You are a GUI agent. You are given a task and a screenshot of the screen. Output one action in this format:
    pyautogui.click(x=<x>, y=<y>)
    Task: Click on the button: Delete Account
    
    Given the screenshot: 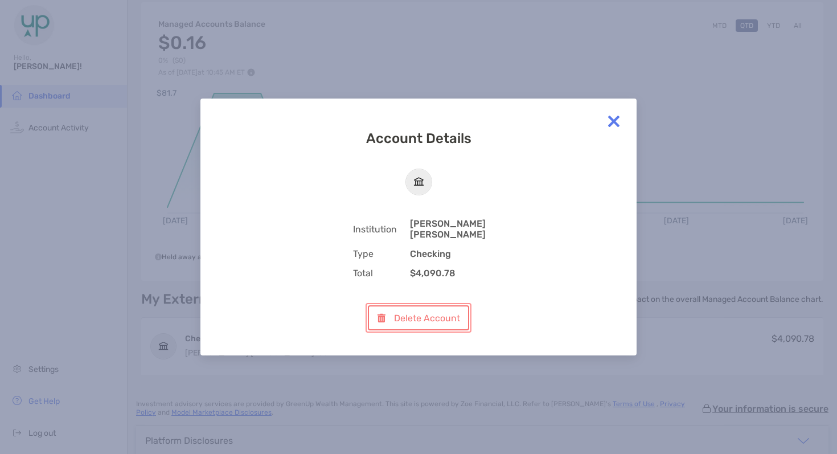 What is the action you would take?
    pyautogui.click(x=418, y=318)
    